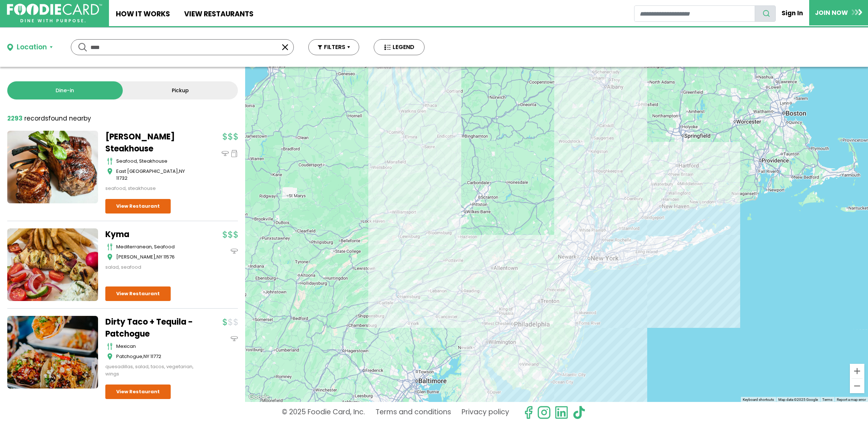  I want to click on p: © 2025 Foodie Card, Inc., so click(323, 413).